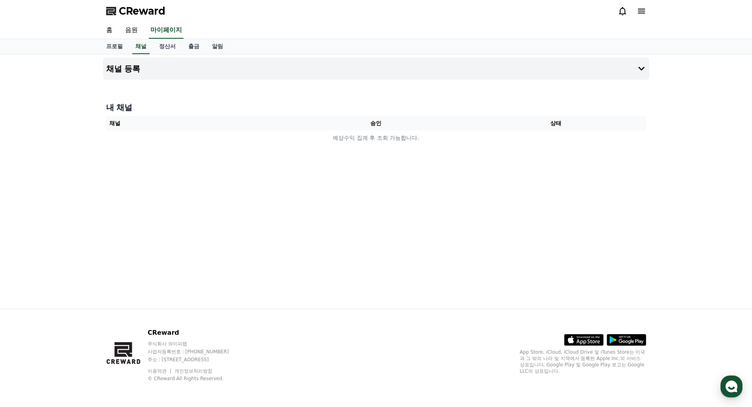  What do you see at coordinates (160, 371) in the screenshot?
I see `a: 이용약관` at bounding box center [160, 371].